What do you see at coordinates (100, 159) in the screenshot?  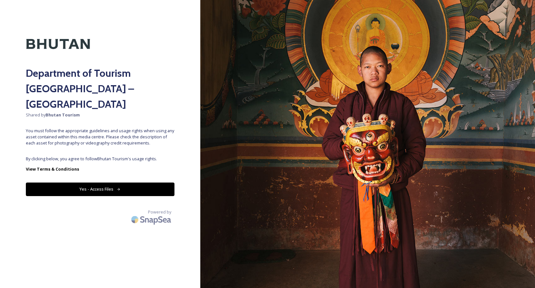 I see `span: By clicking below, you agree to follow Bhutan Tourism 's usage rights.` at bounding box center [100, 159].